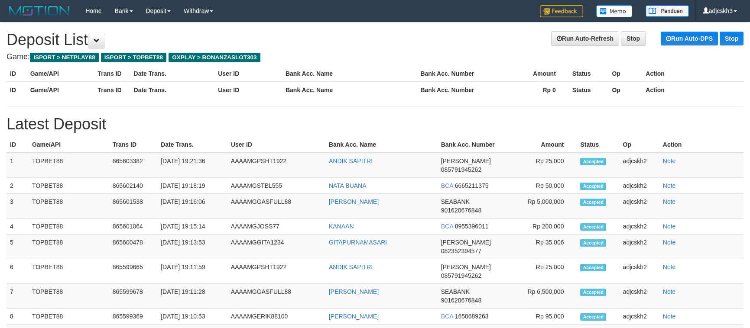 Image resolution: width=750 pixels, height=328 pixels. Describe the element at coordinates (562, 11) in the screenshot. I see `img: Feedback.jpg` at that location.